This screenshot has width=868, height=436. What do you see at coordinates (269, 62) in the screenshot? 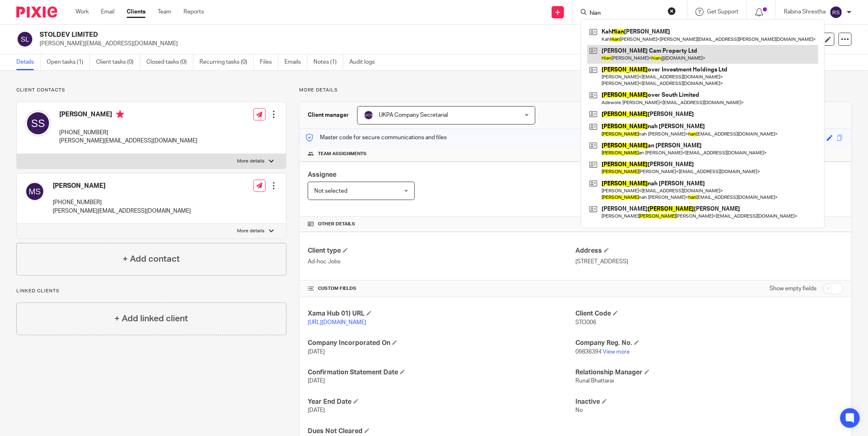
I see `a: Files` at bounding box center [269, 62].